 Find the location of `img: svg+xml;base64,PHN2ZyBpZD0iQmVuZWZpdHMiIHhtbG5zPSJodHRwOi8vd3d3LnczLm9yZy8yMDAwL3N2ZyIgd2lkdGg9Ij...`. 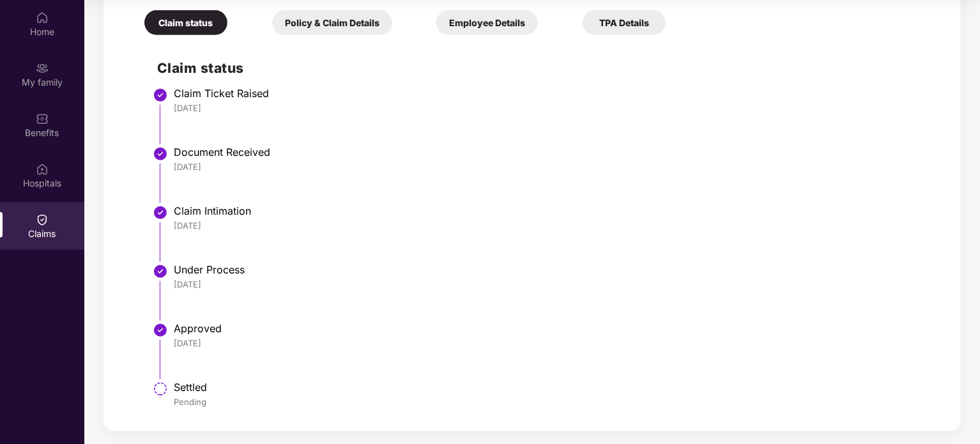

img: svg+xml;base64,PHN2ZyBpZD0iQmVuZWZpdHMiIHhtbG5zPSJodHRwOi8vd3d3LnczLm9yZy8yMDAwL3N2ZyIgd2lkdGg9Ij... is located at coordinates (42, 118).